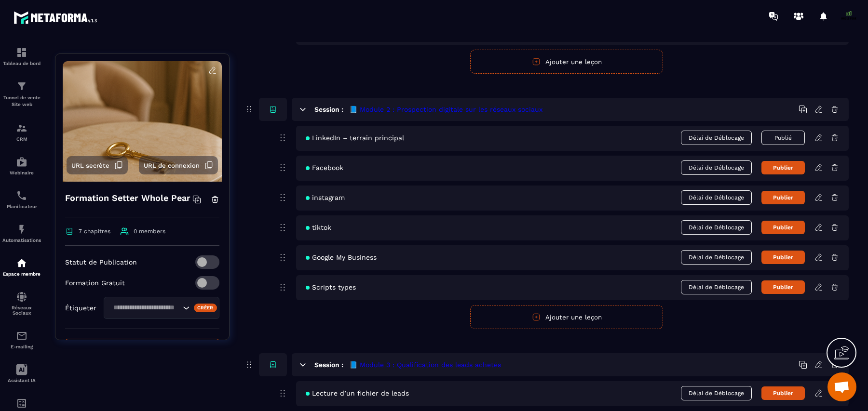 The image size is (868, 411). I want to click on span: instagram, so click(325, 198).